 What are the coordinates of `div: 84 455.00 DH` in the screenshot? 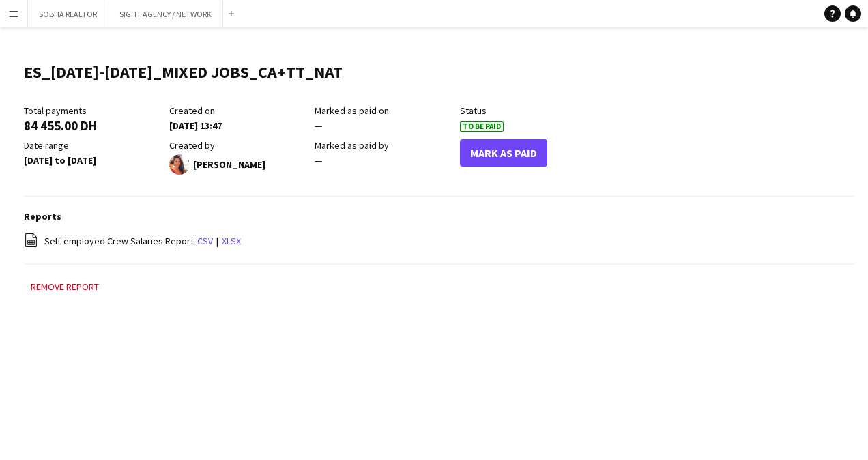 It's located at (93, 126).